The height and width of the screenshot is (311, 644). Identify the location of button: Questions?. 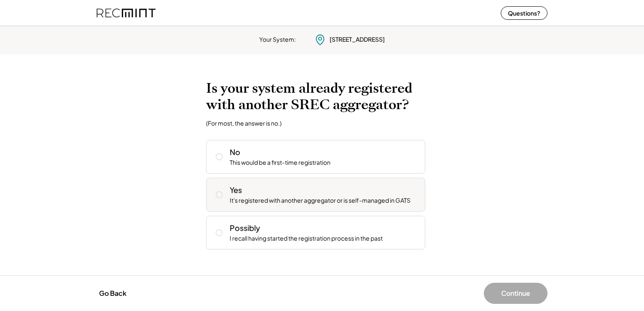
(524, 13).